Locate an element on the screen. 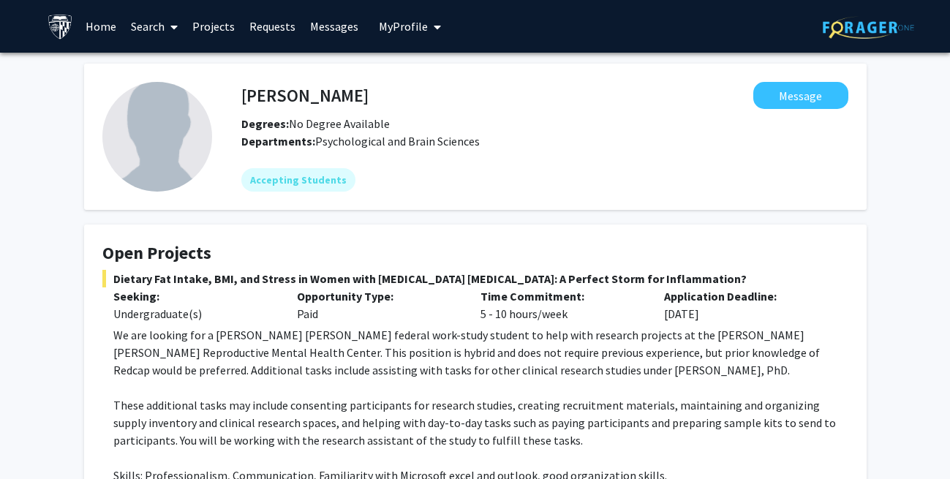  p: These additional tasks may include consenting participants for research studies, creating recruit... is located at coordinates (481, 423).